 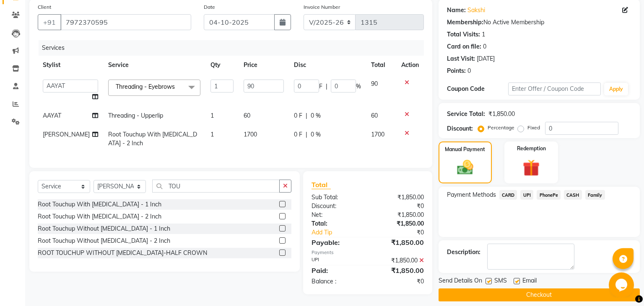 What do you see at coordinates (336, 271) in the screenshot?
I see `div: Paid:` at bounding box center [336, 271].